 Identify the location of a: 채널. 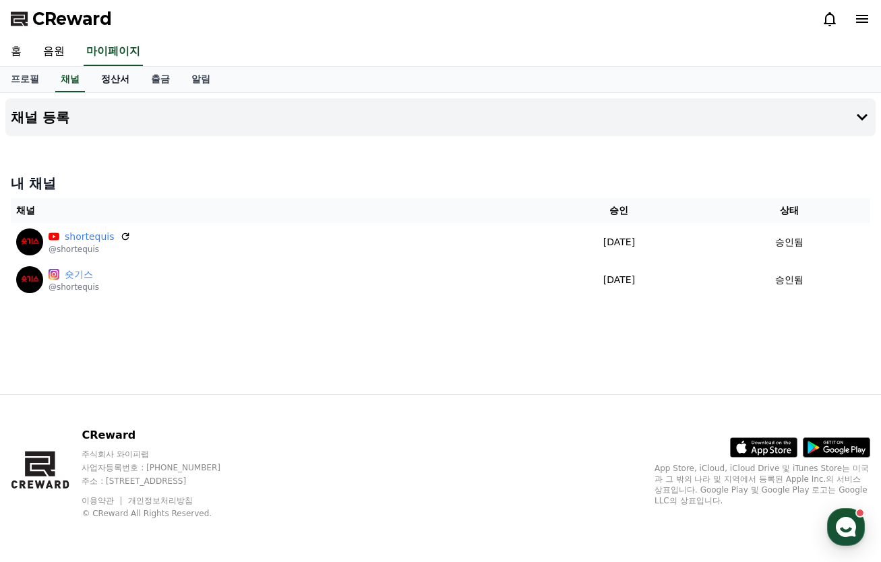
(70, 80).